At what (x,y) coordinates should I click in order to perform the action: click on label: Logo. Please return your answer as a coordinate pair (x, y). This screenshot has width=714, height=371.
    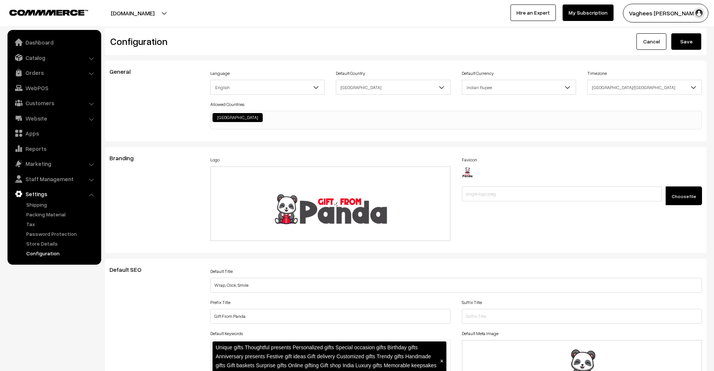
    Looking at the image, I should click on (215, 160).